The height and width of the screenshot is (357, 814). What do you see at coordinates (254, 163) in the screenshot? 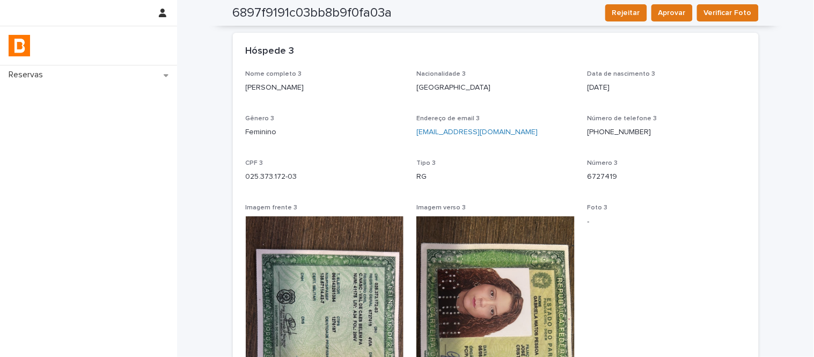
I see `span: CPF 3` at bounding box center [254, 163].